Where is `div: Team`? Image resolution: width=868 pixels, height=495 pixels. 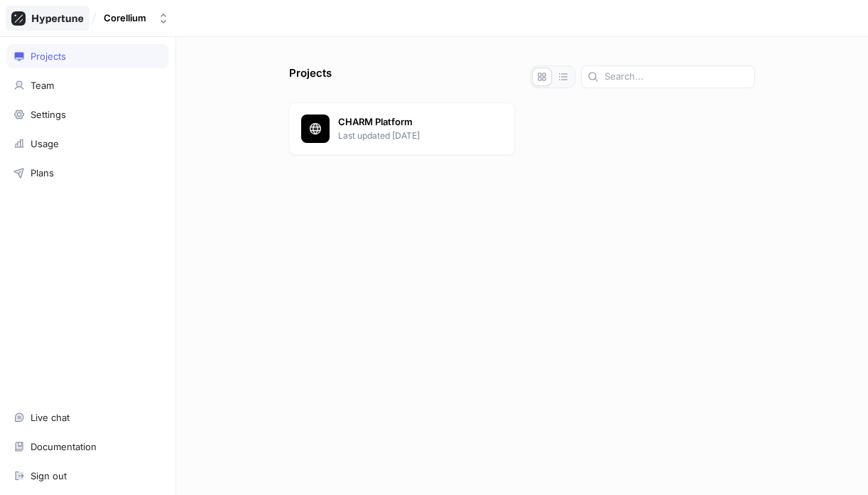
div: Team is located at coordinates (42, 85).